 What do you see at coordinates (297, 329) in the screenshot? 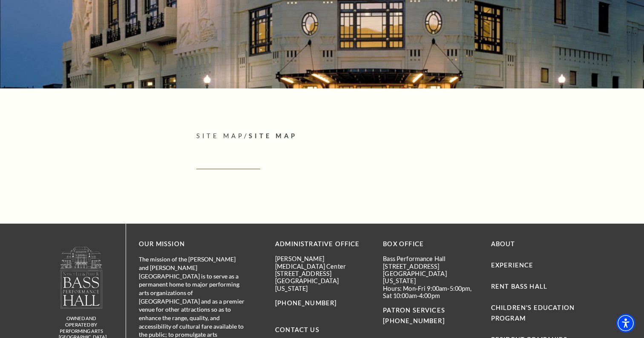
I see `a: Contact Us` at bounding box center [297, 329].